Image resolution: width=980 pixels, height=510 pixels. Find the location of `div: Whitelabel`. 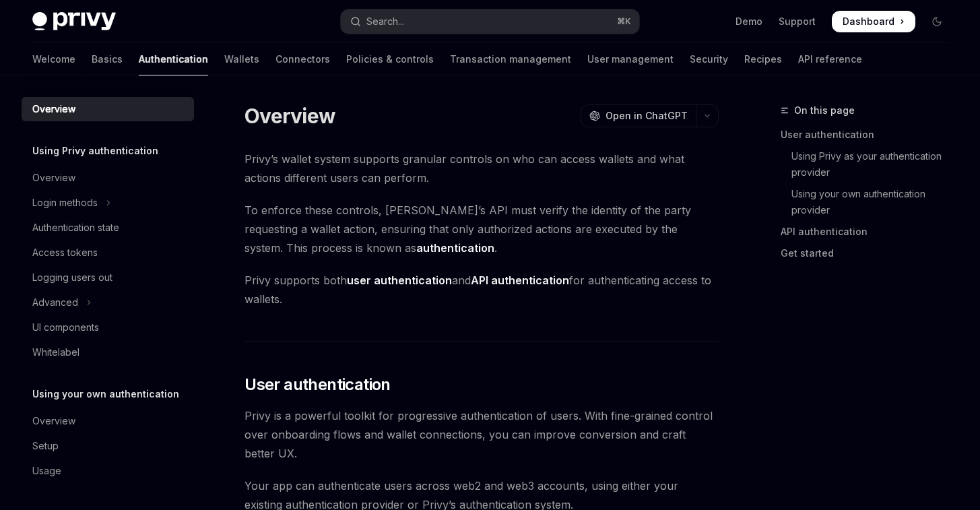

div: Whitelabel is located at coordinates (56, 353).